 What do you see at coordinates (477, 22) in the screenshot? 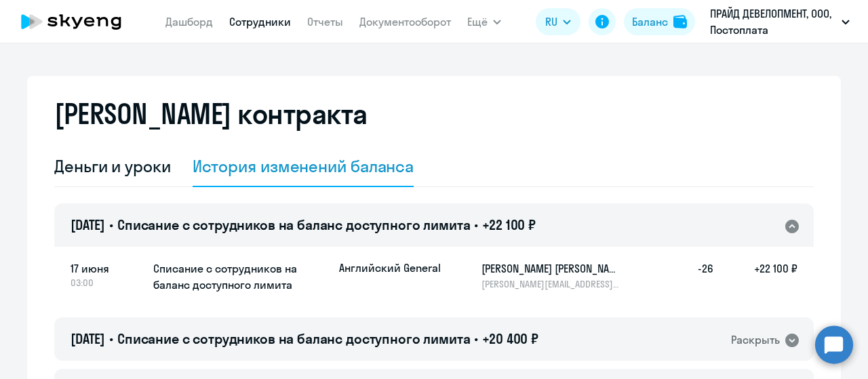
I see `span: Ещё` at bounding box center [477, 22].